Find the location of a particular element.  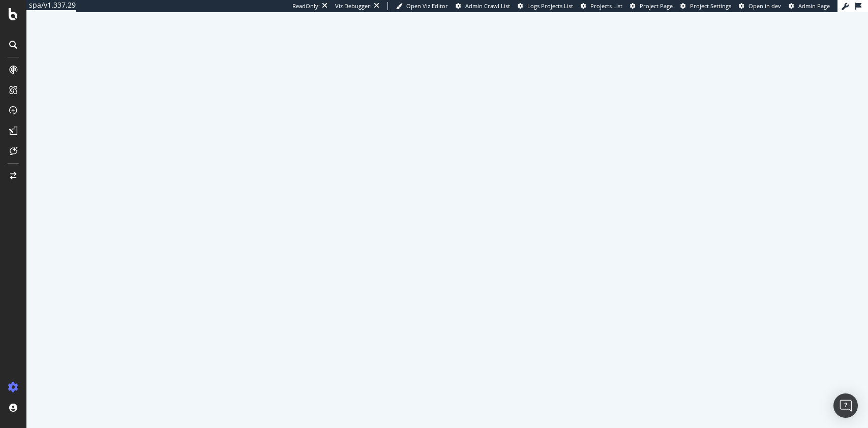

div: Viz Debugger: is located at coordinates (354, 6).